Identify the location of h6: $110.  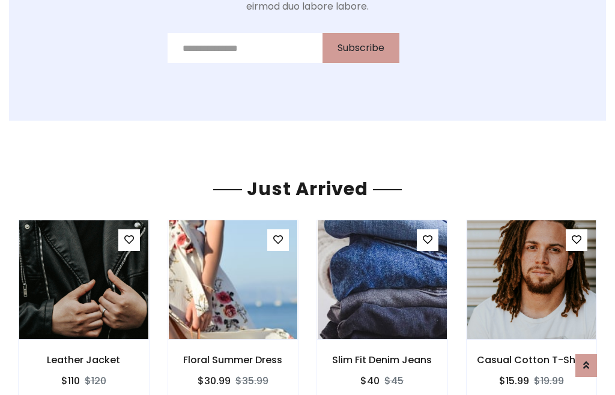
(70, 381).